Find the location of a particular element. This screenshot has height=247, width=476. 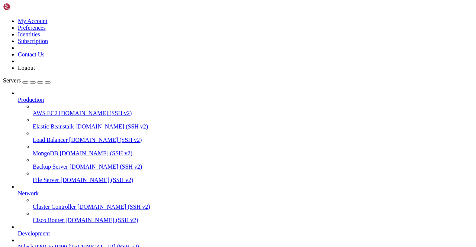

span: Cisco Router is located at coordinates (48, 220).